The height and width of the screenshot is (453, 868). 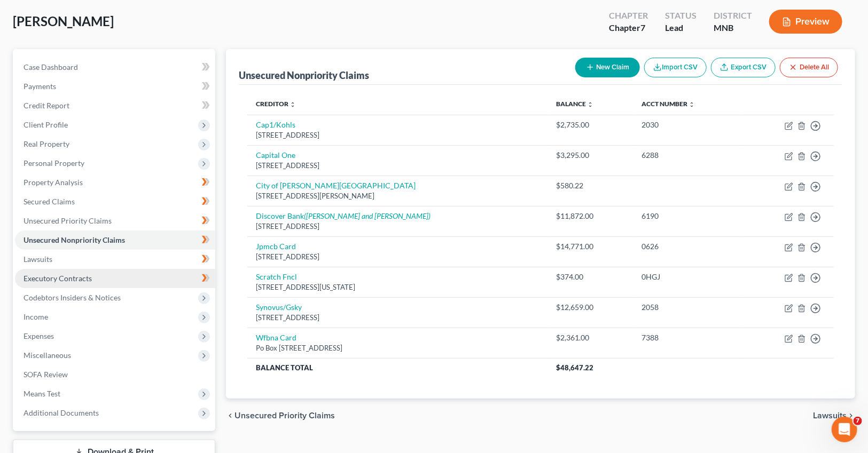 I want to click on button: Import CSV, so click(x=675, y=67).